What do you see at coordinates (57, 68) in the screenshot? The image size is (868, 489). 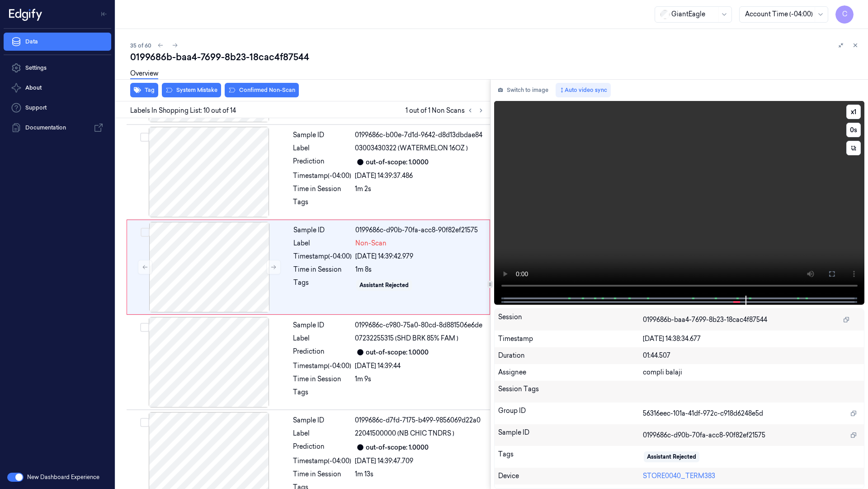 I see `a: Settings` at bounding box center [57, 68].